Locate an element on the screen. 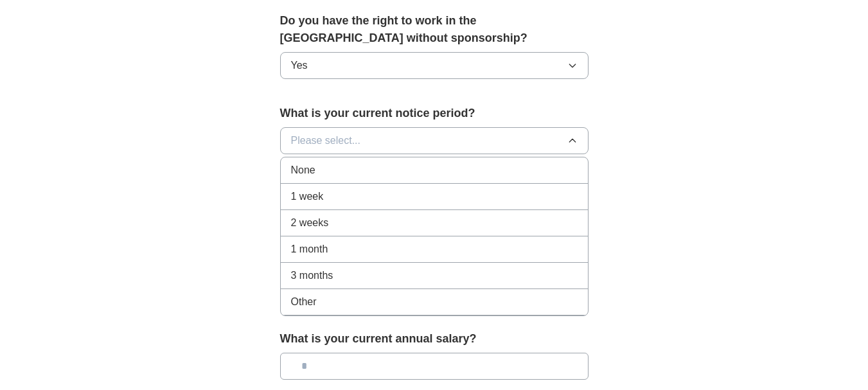  span: Please select... is located at coordinates (326, 141).